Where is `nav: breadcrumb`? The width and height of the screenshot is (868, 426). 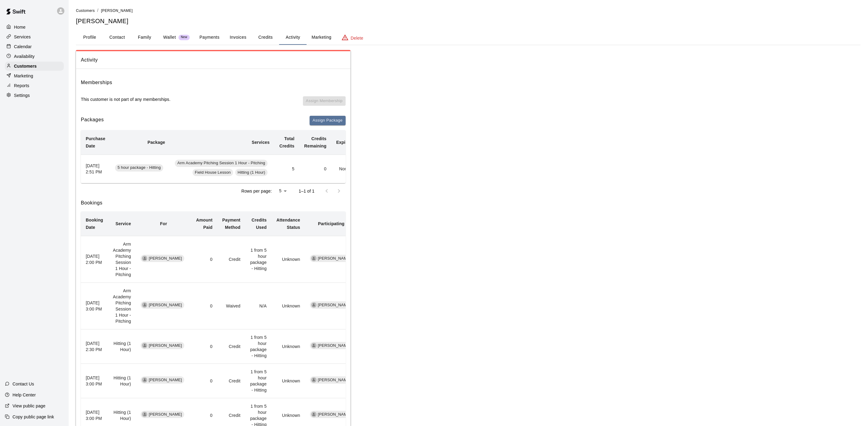
nav: breadcrumb is located at coordinates (468, 11).